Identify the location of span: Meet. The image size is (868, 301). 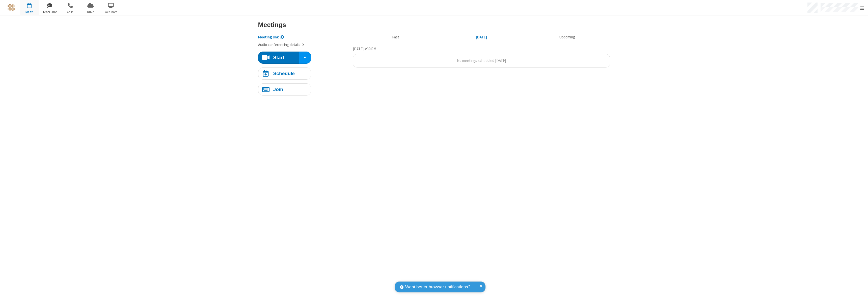
(29, 12).